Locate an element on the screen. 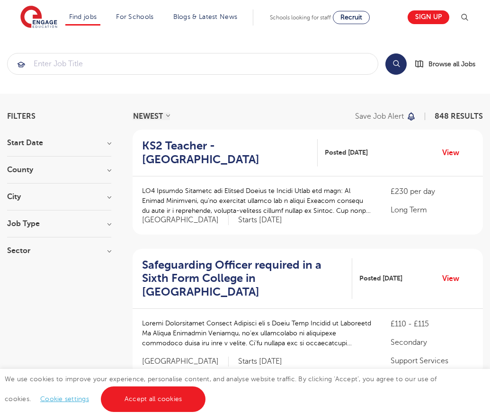 The width and height of the screenshot is (490, 420). a: Recruit is located at coordinates (351, 18).